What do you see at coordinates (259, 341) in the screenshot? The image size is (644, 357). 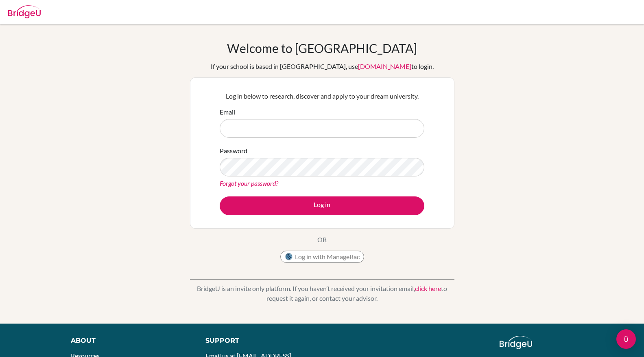 I see `div: Support` at bounding box center [259, 341].